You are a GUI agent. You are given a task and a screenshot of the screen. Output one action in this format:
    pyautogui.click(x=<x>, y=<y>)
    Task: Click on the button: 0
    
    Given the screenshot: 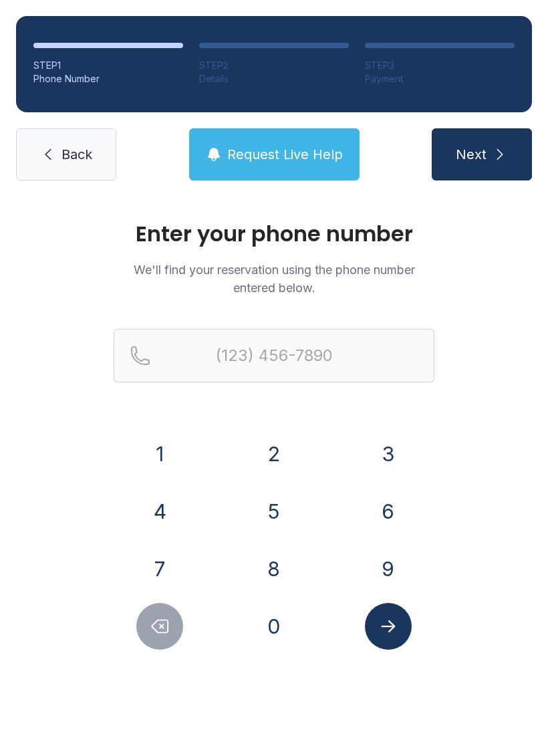 What is the action you would take?
    pyautogui.click(x=274, y=626)
    